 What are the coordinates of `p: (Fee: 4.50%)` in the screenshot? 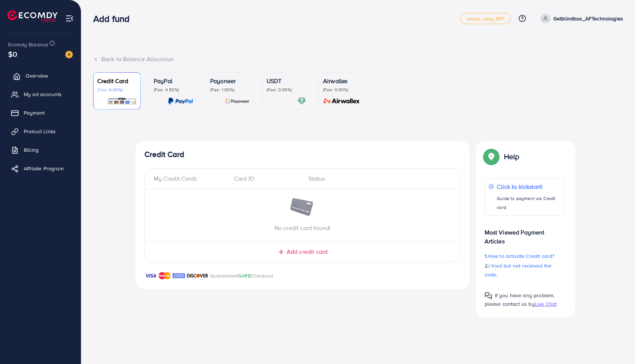 It's located at (173, 90).